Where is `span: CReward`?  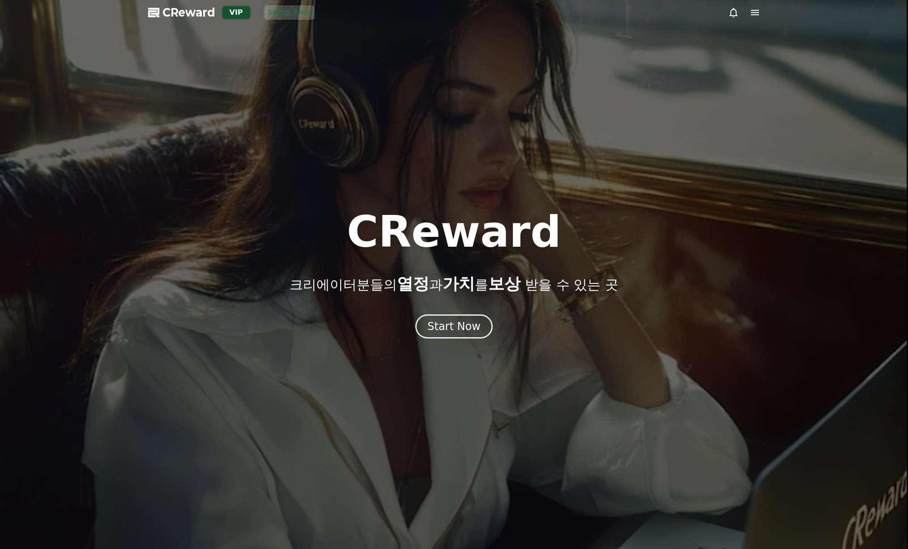
span: CReward is located at coordinates (189, 13).